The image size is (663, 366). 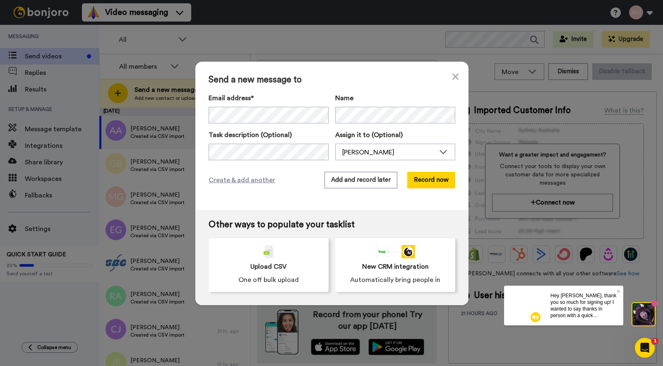 What do you see at coordinates (269, 280) in the screenshot?
I see `span: One off bulk upload` at bounding box center [269, 280].